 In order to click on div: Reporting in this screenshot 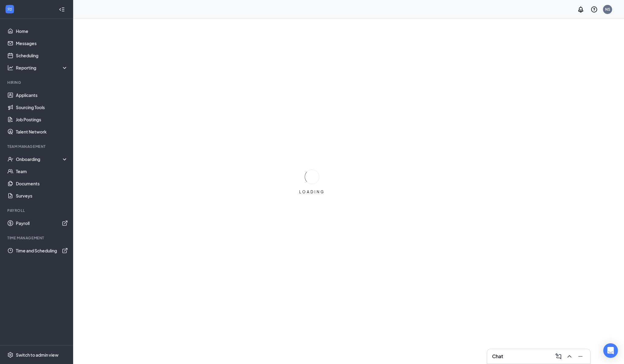, I will do `click(42, 68)`.